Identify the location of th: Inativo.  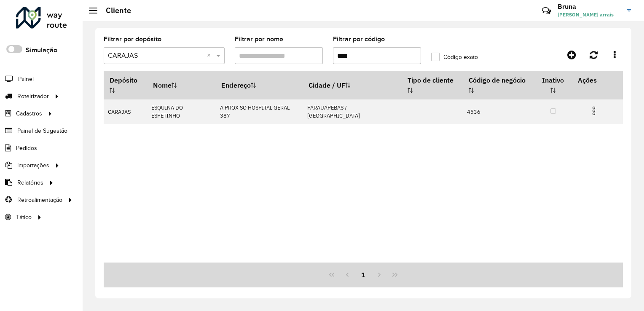
(553, 85).